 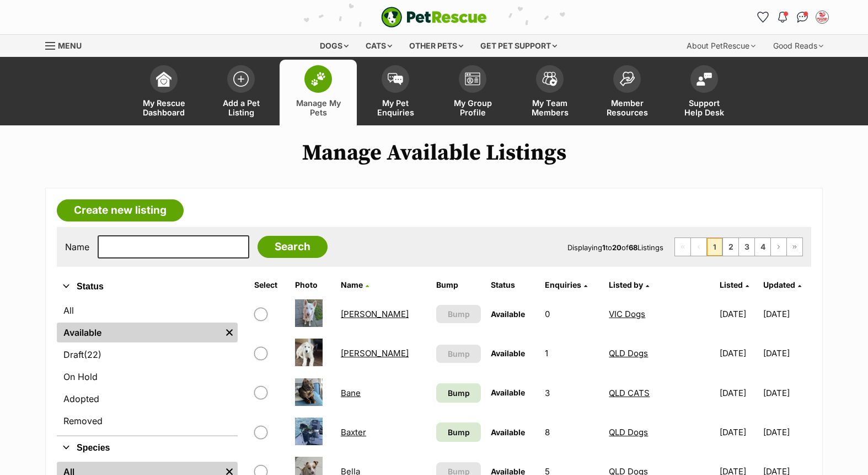 I want to click on td: 0, so click(x=572, y=313).